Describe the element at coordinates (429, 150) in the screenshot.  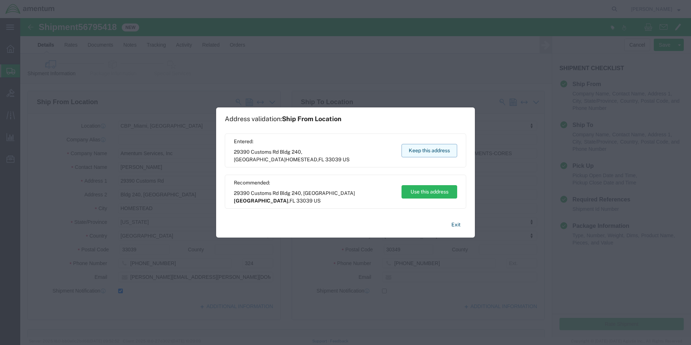
I see `button: Keep this address` at that location.